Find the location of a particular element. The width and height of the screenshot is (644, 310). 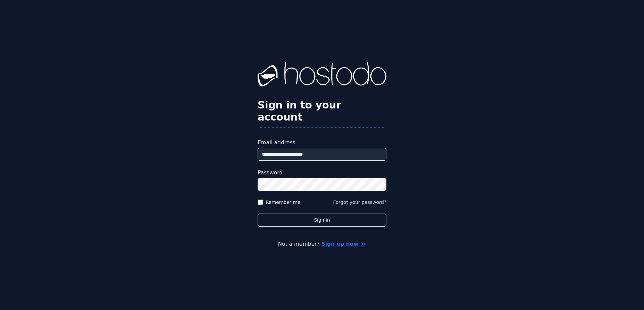

label: Password is located at coordinates (322, 173).